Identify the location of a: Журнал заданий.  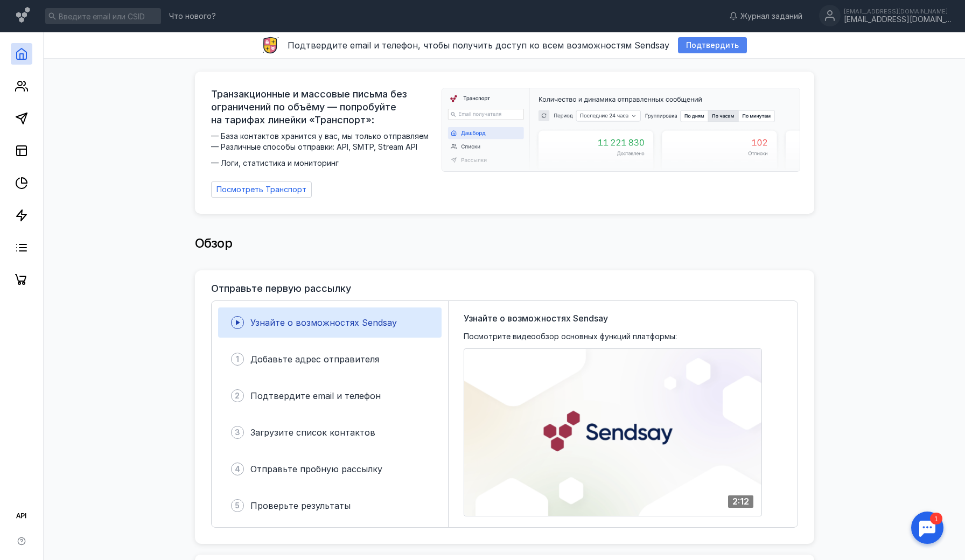
(766, 16).